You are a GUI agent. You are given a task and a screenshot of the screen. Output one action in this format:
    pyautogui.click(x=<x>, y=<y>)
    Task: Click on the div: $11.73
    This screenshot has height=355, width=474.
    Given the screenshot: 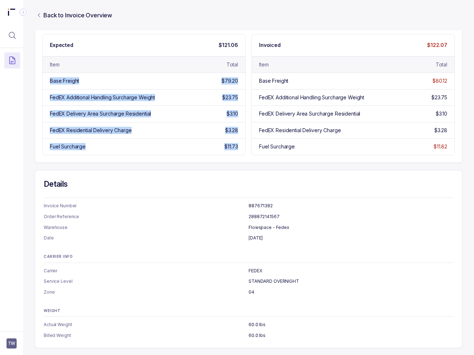 What is the action you would take?
    pyautogui.click(x=231, y=147)
    